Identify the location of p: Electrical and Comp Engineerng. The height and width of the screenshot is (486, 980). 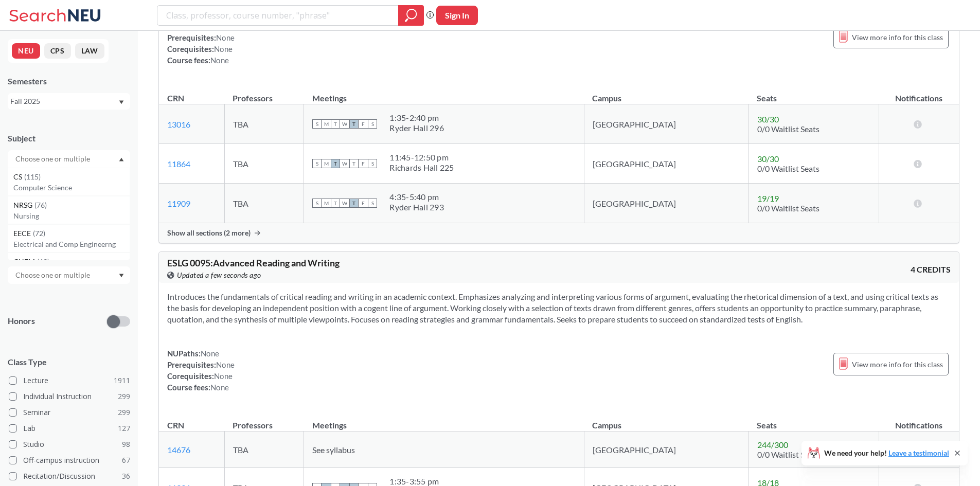
(72, 244).